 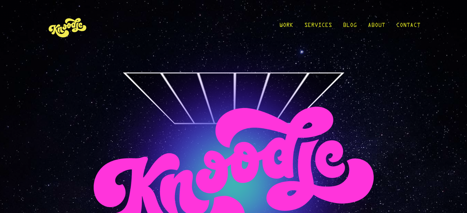 I want to click on a: Work, so click(x=286, y=27).